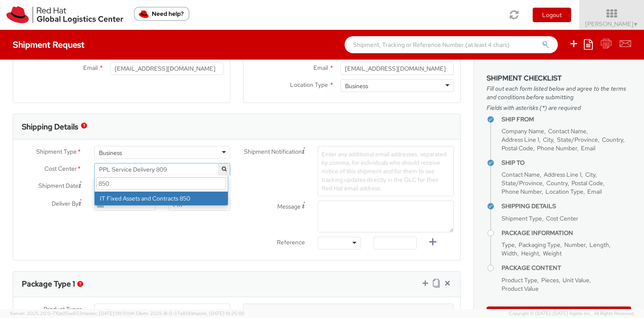 The height and width of the screenshot is (318, 644). What do you see at coordinates (559, 93) in the screenshot?
I see `span: Fill out each form listed below and agree to the terms and conditions before submitting` at bounding box center [559, 93].